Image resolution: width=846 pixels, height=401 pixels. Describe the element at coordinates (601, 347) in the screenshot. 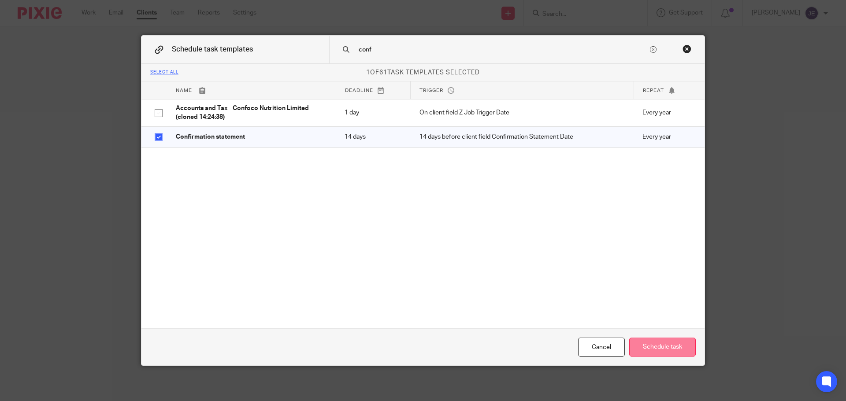

I see `div: Cancel` at that location.